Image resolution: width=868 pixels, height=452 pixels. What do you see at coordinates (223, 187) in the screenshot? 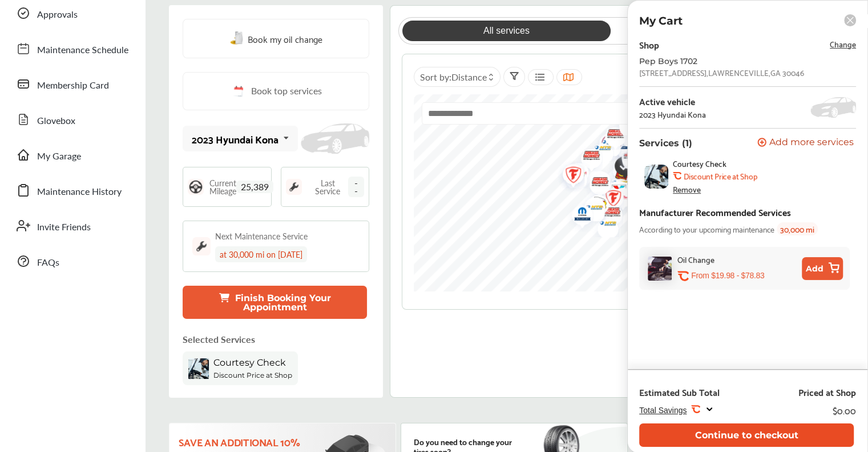
I see `span: Current Mileage` at bounding box center [223, 187].